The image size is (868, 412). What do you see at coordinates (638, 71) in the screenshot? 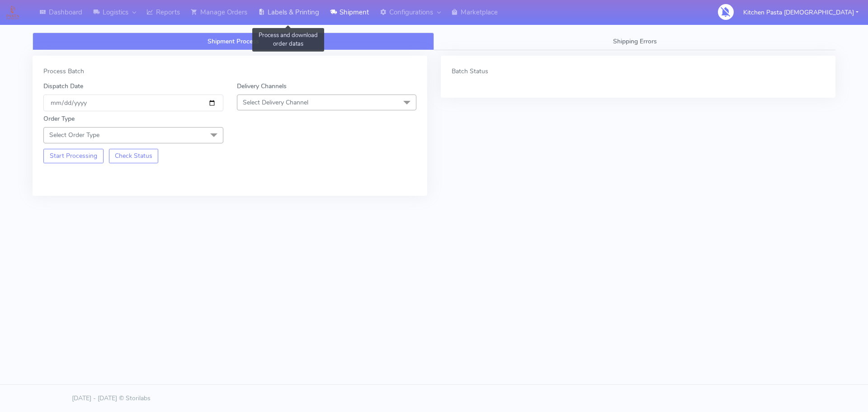
I see `div: Batch Status` at bounding box center [638, 71].